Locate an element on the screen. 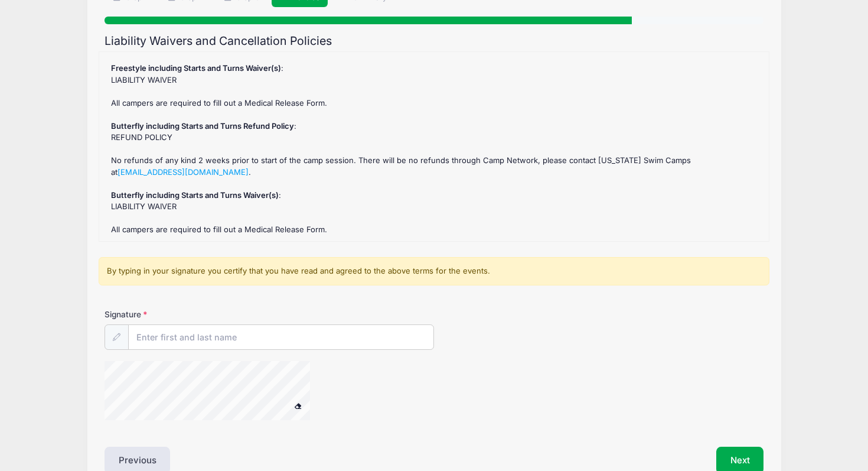 The width and height of the screenshot is (868, 471). strong: Butterfly including Starts and Turns Waiver(s) is located at coordinates (195, 195).